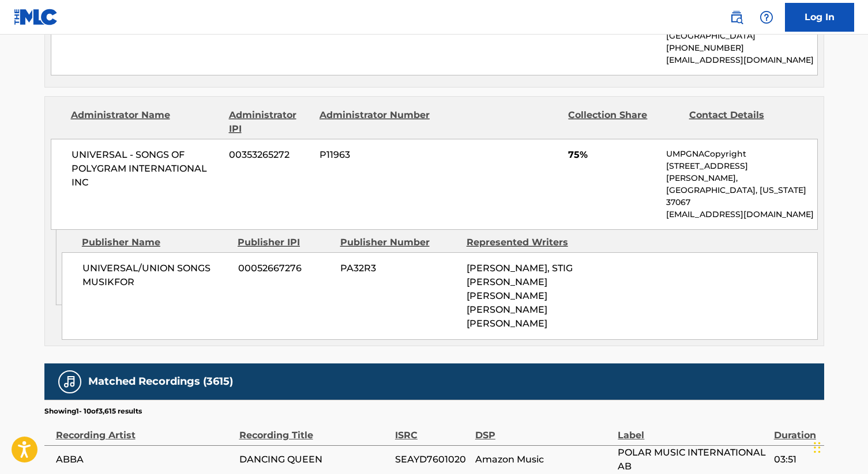  What do you see at coordinates (742, 154) in the screenshot?
I see `p: UMPGNACopyright` at bounding box center [742, 154].